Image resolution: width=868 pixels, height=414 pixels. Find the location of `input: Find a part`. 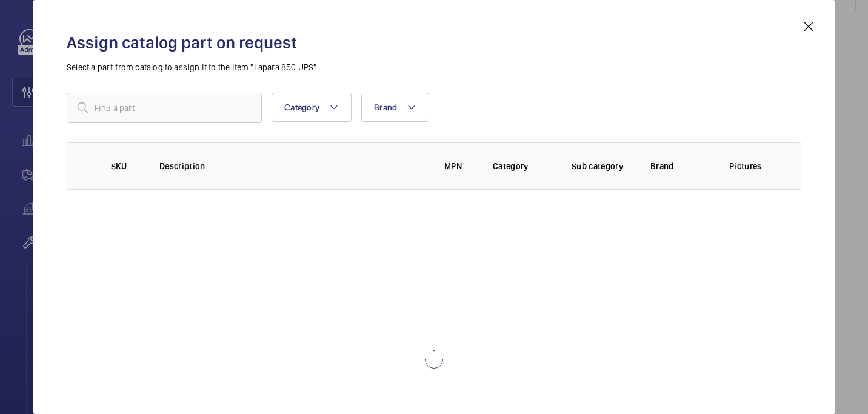

input: Find a part is located at coordinates (164, 108).